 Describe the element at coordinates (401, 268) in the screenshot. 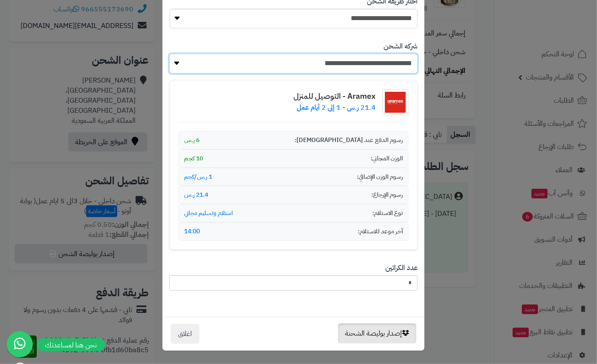

I see `label: عدد الكراتين` at that location.